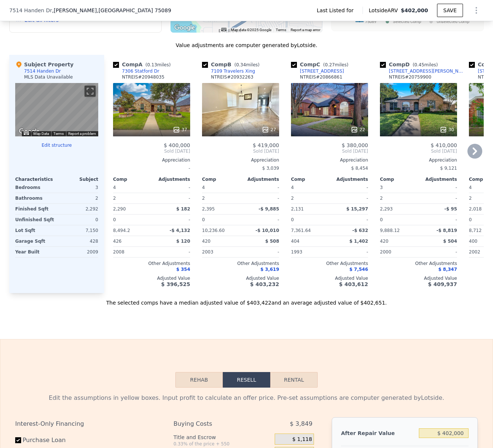  I want to click on span: 0.13, so click(152, 65).